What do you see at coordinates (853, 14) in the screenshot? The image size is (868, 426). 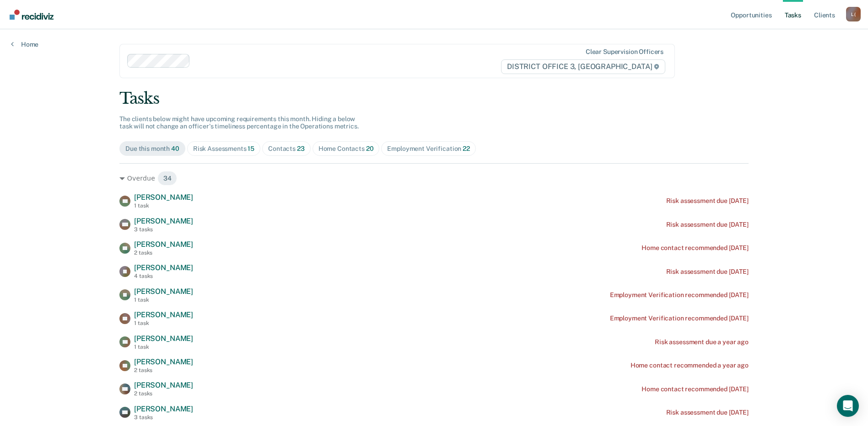 I see `div: L (` at bounding box center [853, 14].